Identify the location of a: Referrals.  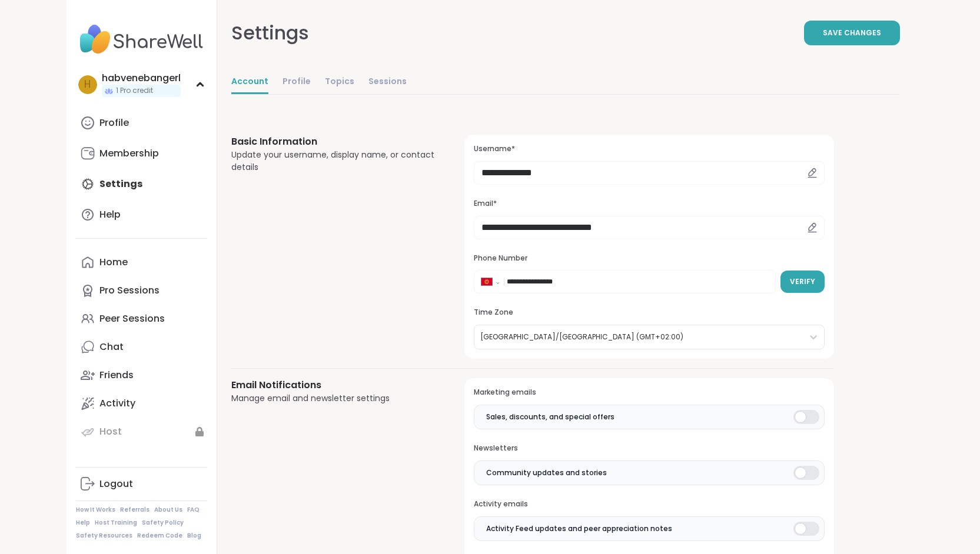
(135, 510).